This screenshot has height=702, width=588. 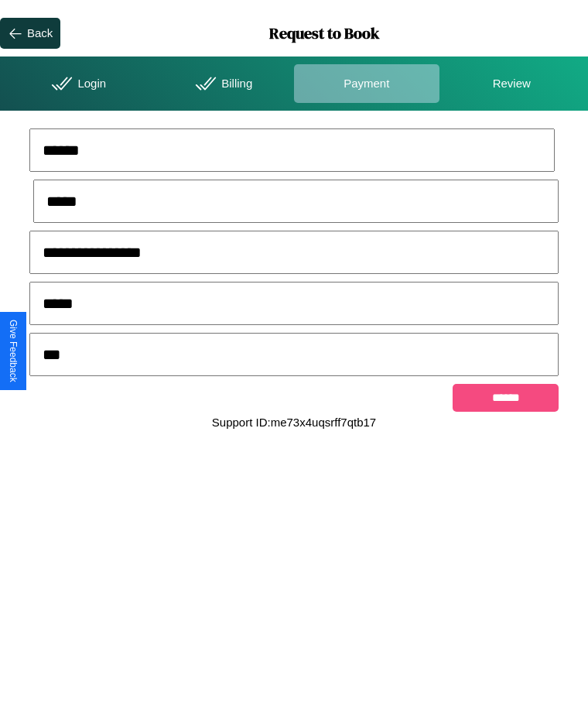 I want to click on div: Back, so click(x=40, y=33).